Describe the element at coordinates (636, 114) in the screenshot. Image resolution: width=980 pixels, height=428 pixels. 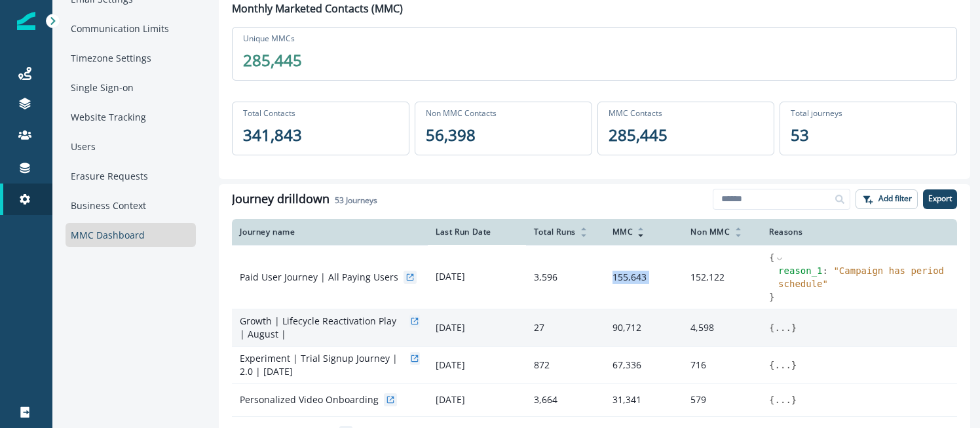
I see `p: MMC Contacts` at that location.